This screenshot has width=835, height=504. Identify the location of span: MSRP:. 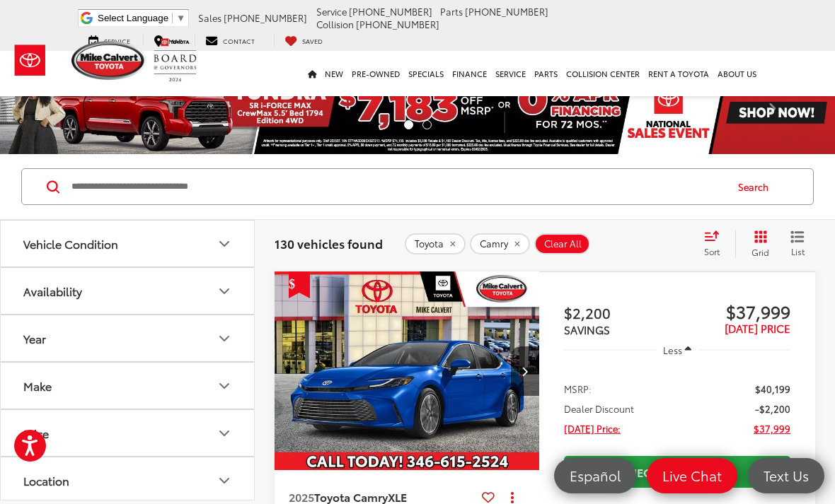
(577, 389).